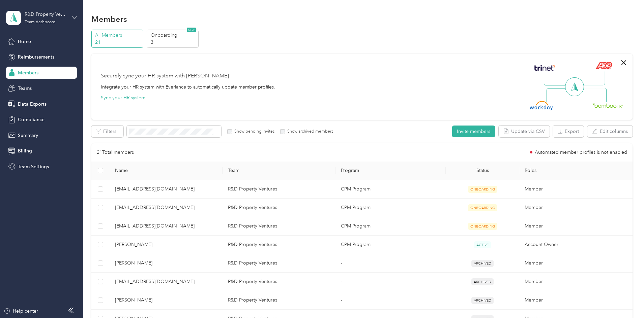  I want to click on td: stephenknowsrealestate@gmail.com, so click(166, 208).